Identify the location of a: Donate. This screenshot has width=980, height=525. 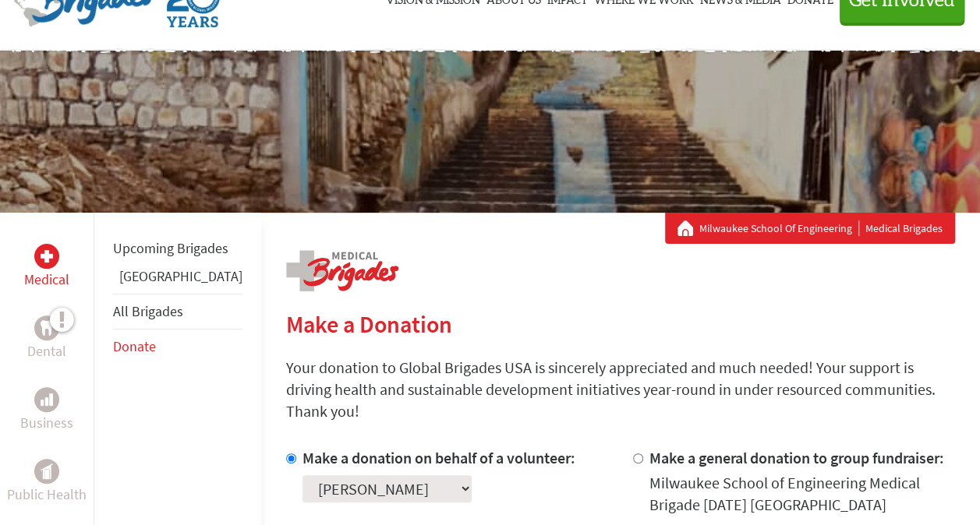
(134, 346).